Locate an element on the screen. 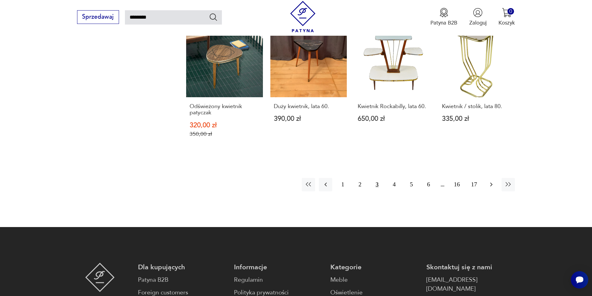 The image size is (592, 296). h3: Kwietnik / stolik, lata 80. is located at coordinates (477, 107).